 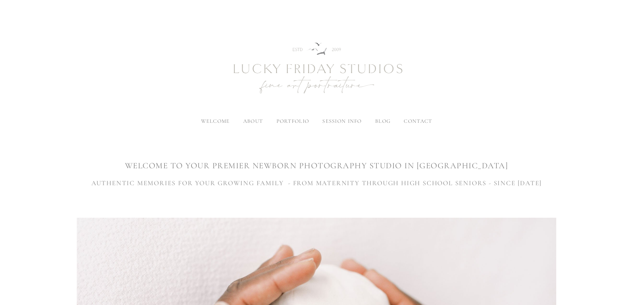 I want to click on a: welcome, so click(x=215, y=121).